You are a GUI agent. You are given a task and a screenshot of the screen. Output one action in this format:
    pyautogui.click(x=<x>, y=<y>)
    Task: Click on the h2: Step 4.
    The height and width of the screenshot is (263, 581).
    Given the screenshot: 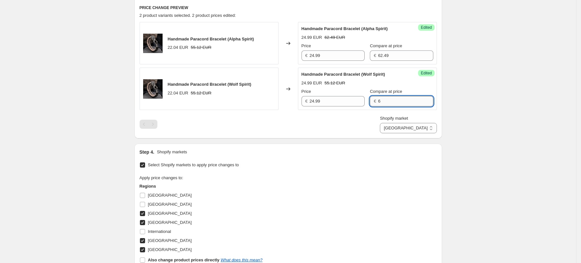 What is the action you would take?
    pyautogui.click(x=147, y=152)
    